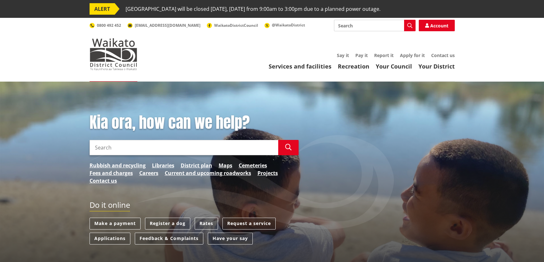 This screenshot has height=262, width=544. I want to click on h2: Do it online, so click(110, 206).